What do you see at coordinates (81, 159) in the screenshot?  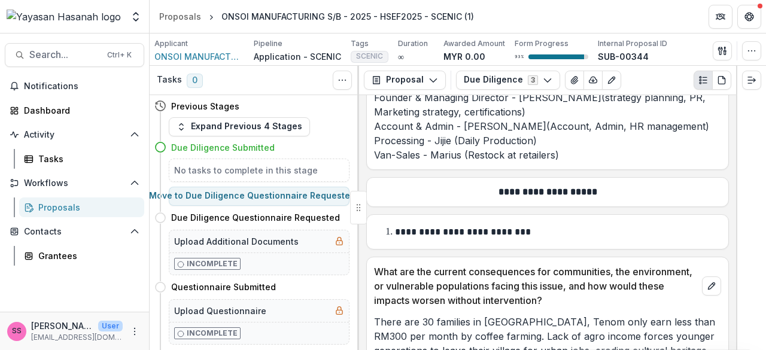 I see `a: Tasks` at bounding box center [81, 159].